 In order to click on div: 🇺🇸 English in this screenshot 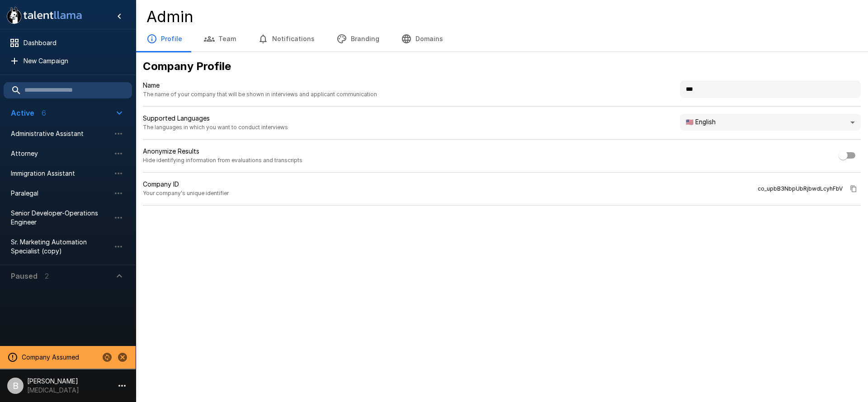, I will do `click(770, 122)`.